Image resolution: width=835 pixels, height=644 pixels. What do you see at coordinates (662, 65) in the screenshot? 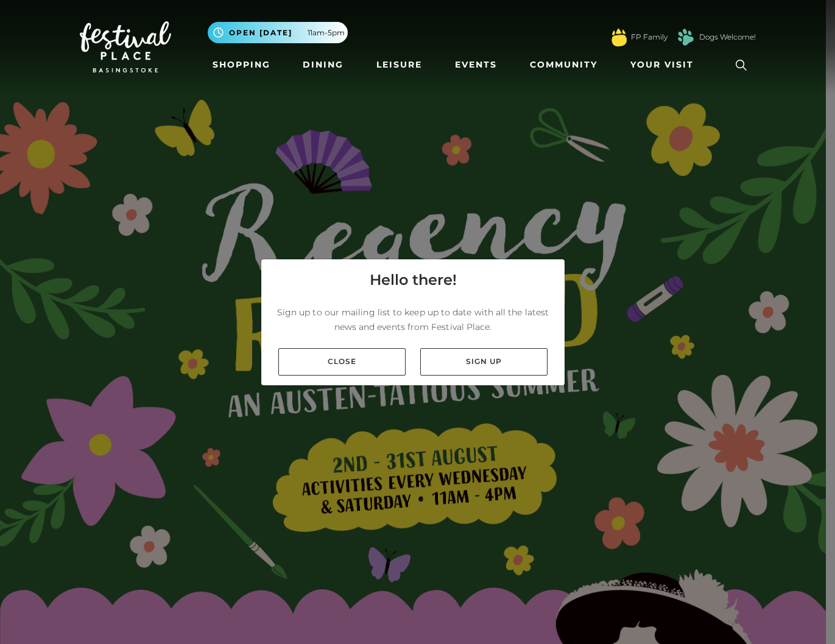
I see `span: Your Visit` at bounding box center [662, 65].